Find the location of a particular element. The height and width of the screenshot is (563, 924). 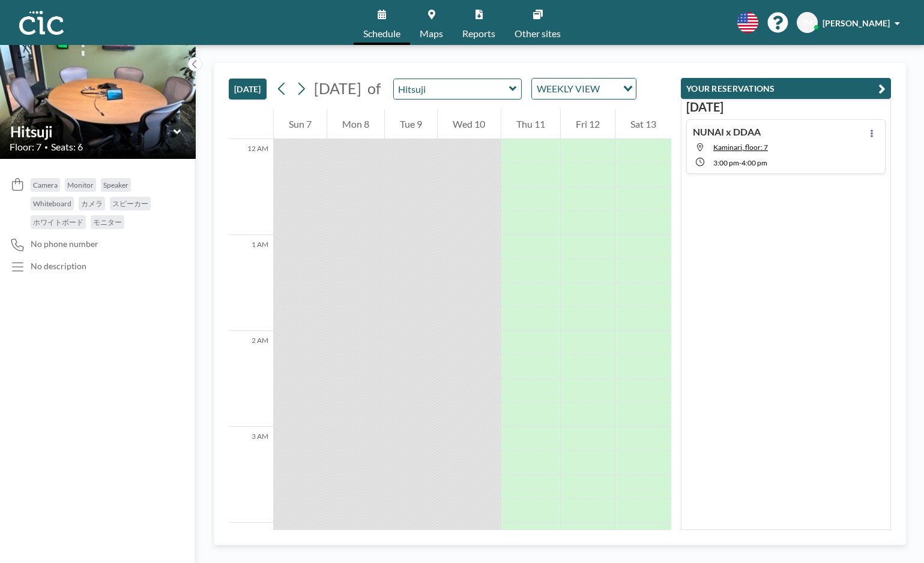

span: Monitor is located at coordinates (81, 184).